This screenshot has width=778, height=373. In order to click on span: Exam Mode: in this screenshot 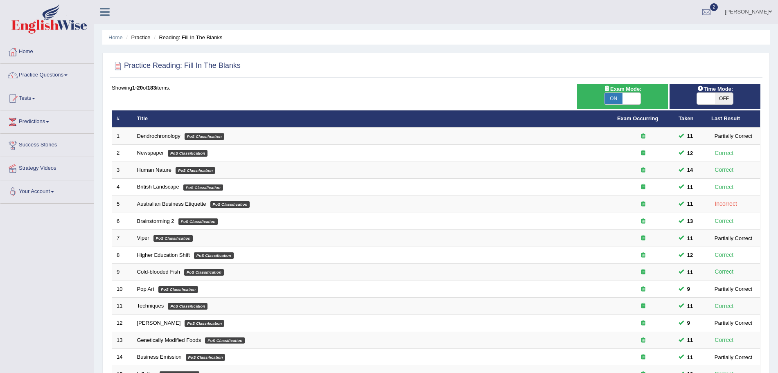, I will do `click(623, 89)`.